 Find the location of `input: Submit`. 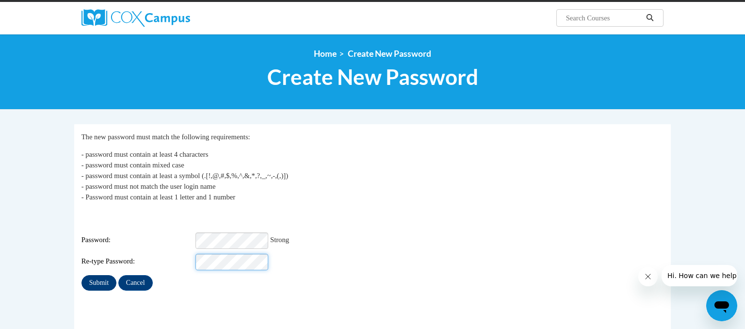

input: Submit is located at coordinates (99, 283).